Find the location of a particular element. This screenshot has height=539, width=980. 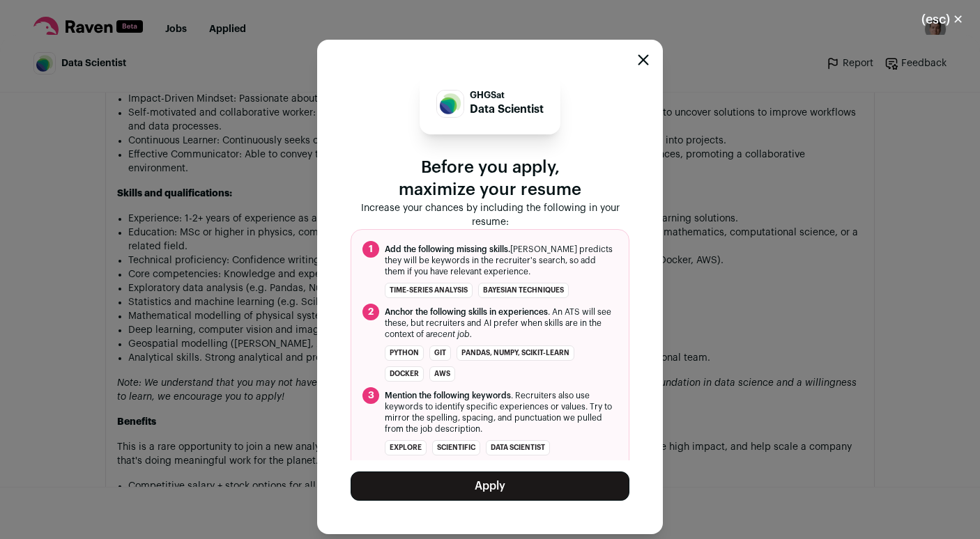

span: . Recruiters also use keywords to identify specific experiences or values. Try to mirror the spel... is located at coordinates (501, 413).